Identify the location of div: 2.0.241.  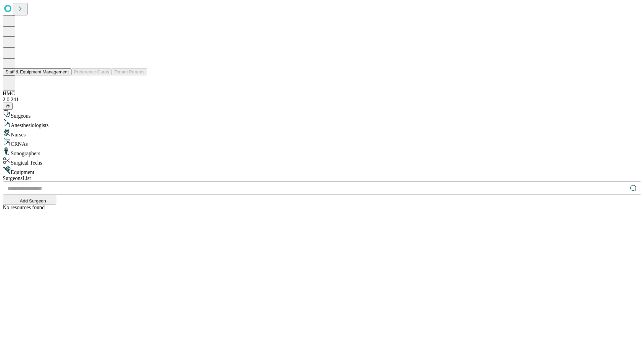
(322, 99).